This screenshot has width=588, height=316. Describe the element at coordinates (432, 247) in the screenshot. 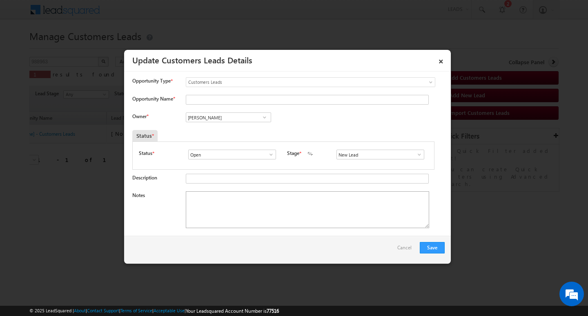

I see `button: Save` at that location.